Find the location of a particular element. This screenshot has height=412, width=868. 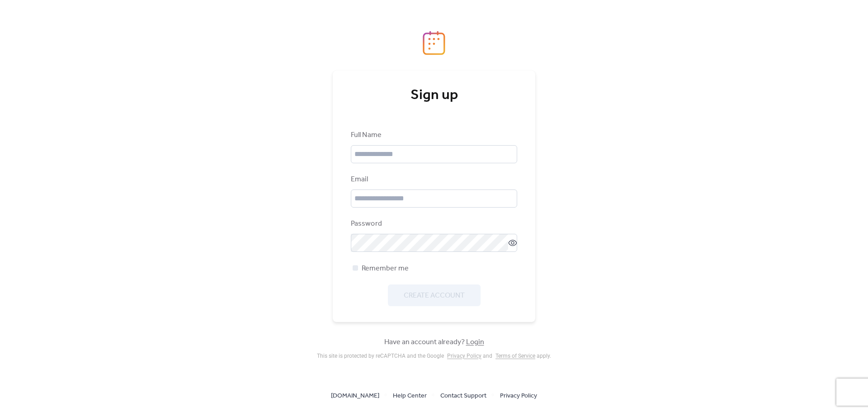

div: Full Name is located at coordinates (433, 135).